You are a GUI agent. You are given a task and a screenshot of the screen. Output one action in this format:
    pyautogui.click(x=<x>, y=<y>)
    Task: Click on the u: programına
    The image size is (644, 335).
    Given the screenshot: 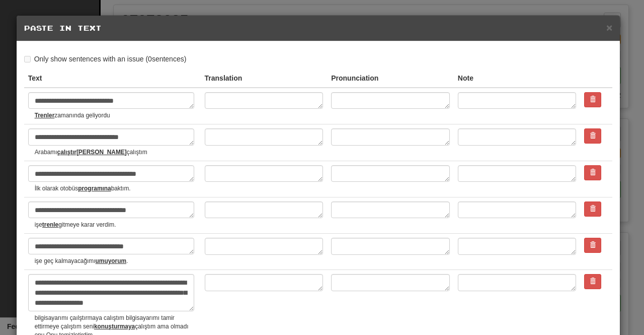 What is the action you would take?
    pyautogui.click(x=94, y=188)
    